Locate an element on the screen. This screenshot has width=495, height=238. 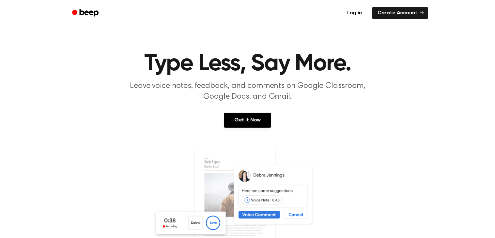
a: Create Account is located at coordinates (400, 13).